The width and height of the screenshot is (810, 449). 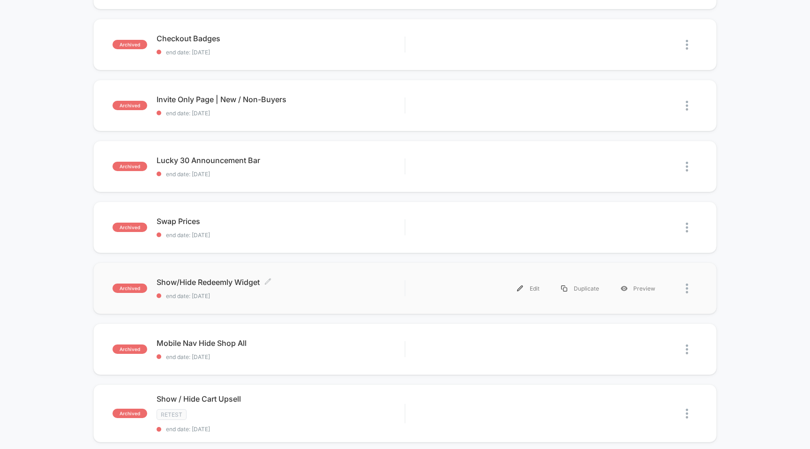 What do you see at coordinates (580, 288) in the screenshot?
I see `div: Duplicate` at bounding box center [580, 288].